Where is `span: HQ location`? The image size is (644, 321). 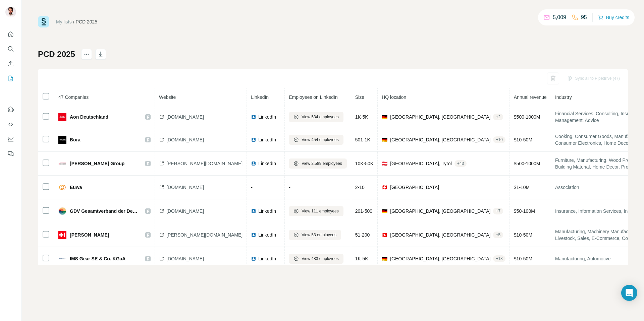 span: HQ location is located at coordinates (393, 97).